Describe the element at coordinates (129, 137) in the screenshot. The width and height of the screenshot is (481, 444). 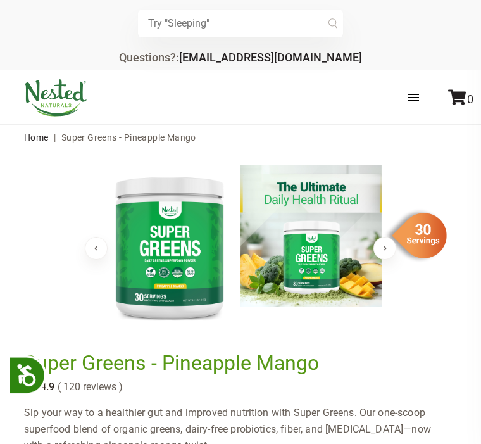
I see `span: Super Greens - Pineapple Mango` at that location.